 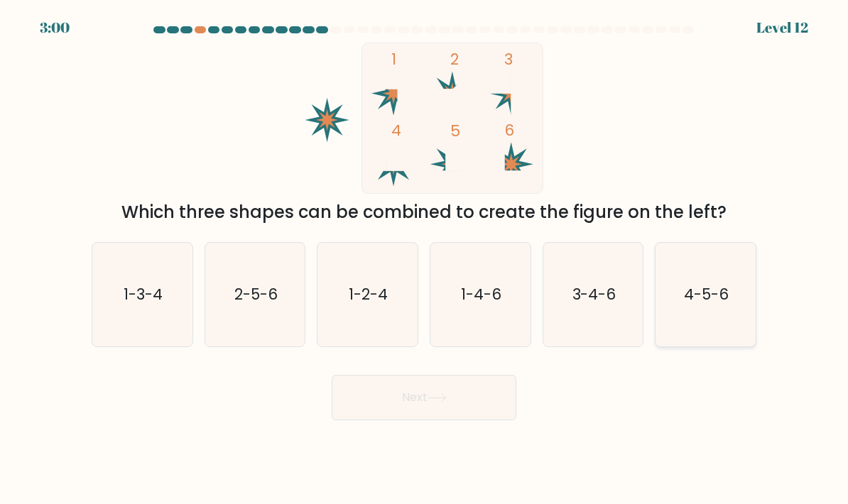 I want to click on text: 1-4-6, so click(x=481, y=294).